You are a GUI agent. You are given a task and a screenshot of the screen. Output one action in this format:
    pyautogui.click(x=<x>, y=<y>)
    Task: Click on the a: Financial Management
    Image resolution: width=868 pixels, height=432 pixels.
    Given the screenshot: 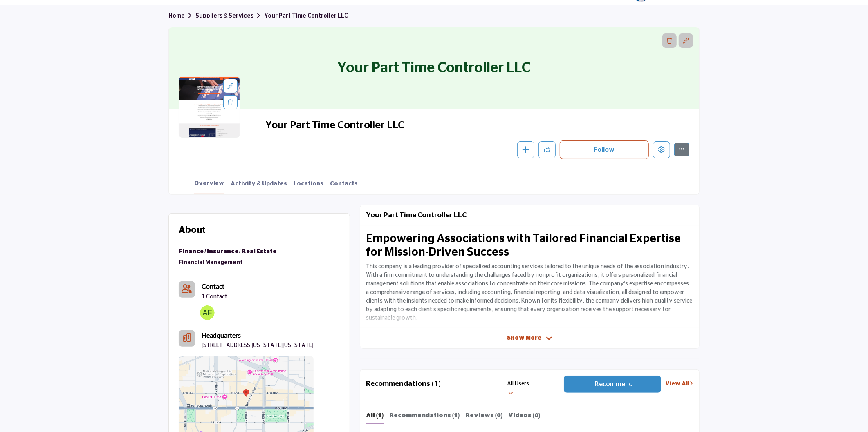 What is the action you would take?
    pyautogui.click(x=211, y=262)
    